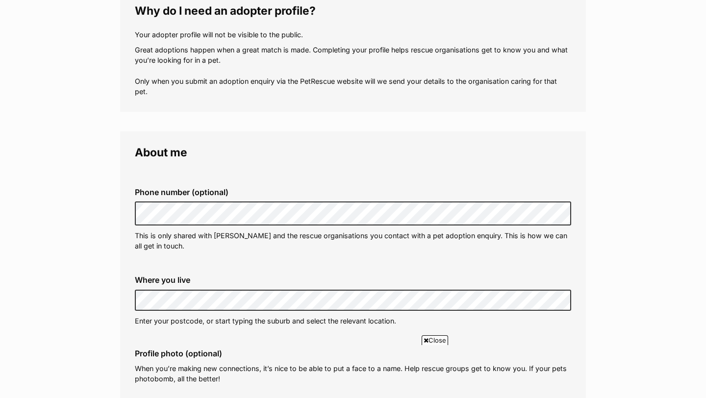  I want to click on label: Where you live, so click(353, 280).